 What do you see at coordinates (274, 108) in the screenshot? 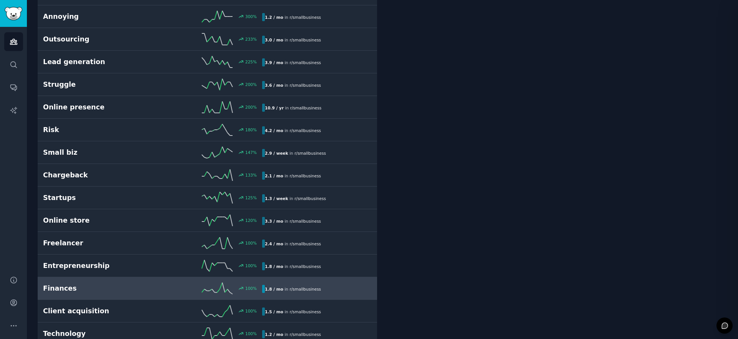
I see `b: 10.9 / yr` at bounding box center [274, 108].